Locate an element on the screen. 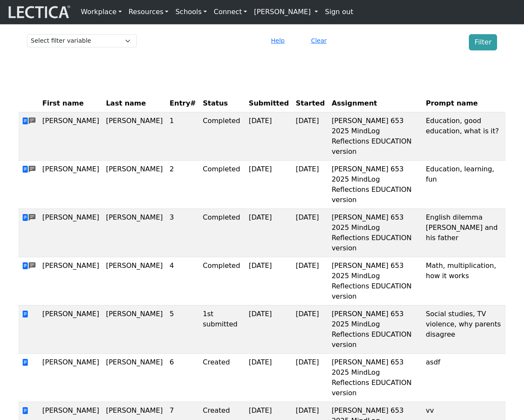 The height and width of the screenshot is (420, 524). a: Workplace is located at coordinates (101, 12).